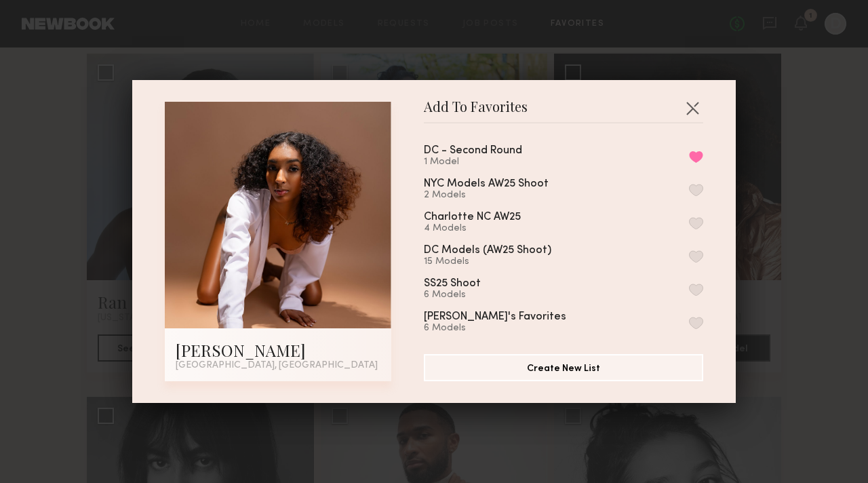 This screenshot has height=483, width=868. What do you see at coordinates (472, 217) in the screenshot?
I see `div: Charlotte NC AW25` at bounding box center [472, 217].